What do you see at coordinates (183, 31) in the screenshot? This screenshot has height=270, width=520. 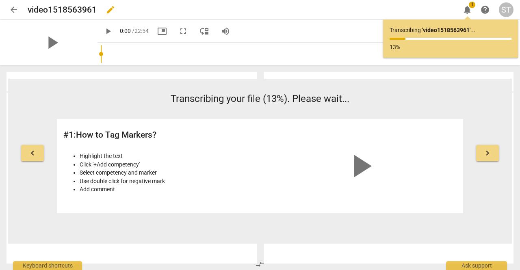 I see `button: Fullscreen` at bounding box center [183, 31].